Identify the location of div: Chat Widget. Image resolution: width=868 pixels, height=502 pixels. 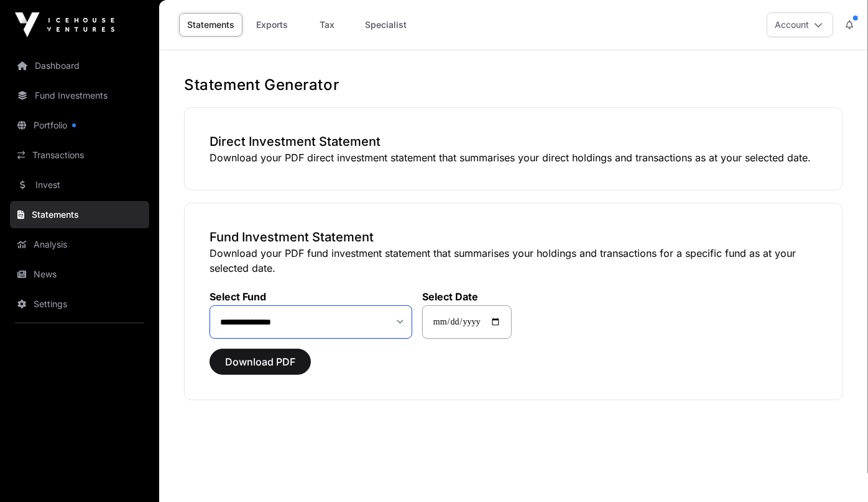
(836, 473).